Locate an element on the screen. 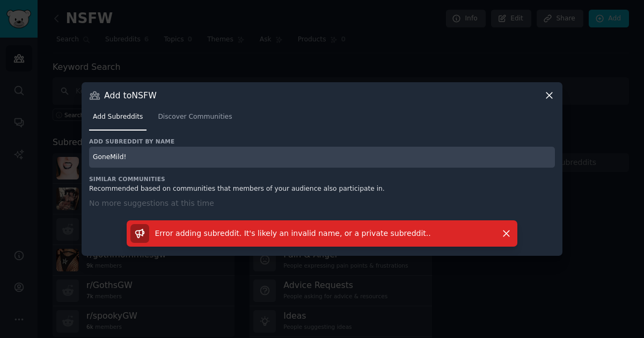 The image size is (644, 338). h3: Add subreddit by name is located at coordinates (322, 141).